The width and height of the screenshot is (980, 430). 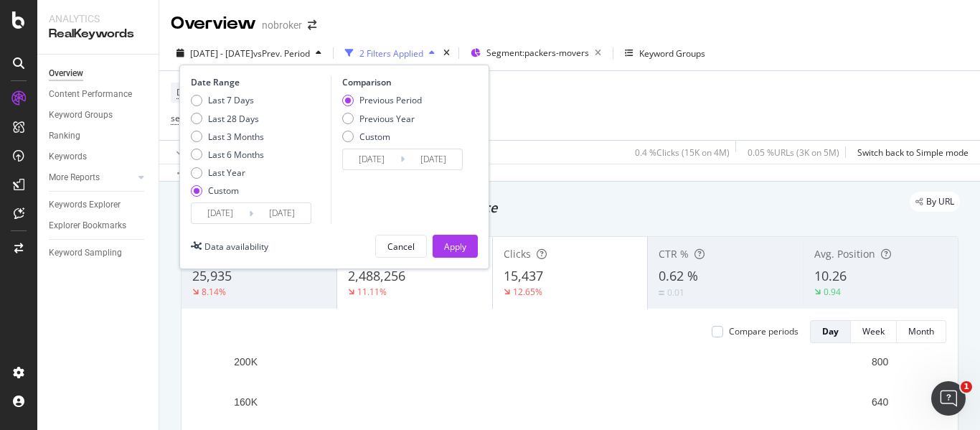 I want to click on button: Day, so click(x=830, y=332).